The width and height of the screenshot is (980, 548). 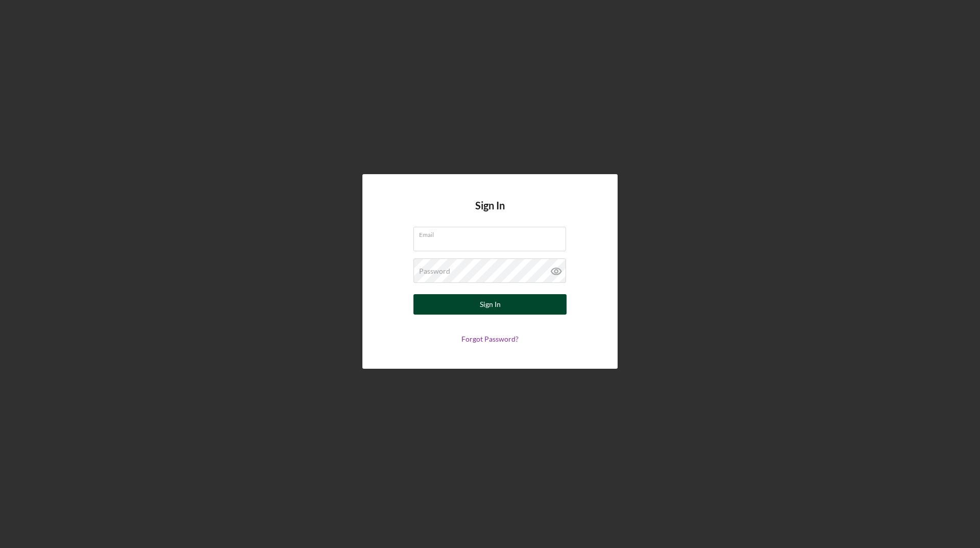 I want to click on button: Sign In, so click(x=490, y=305).